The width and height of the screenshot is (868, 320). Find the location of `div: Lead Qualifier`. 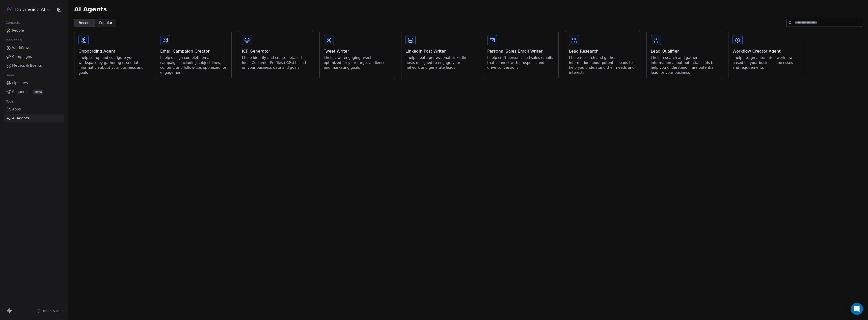

div: Lead Qualifier is located at coordinates (684, 51).